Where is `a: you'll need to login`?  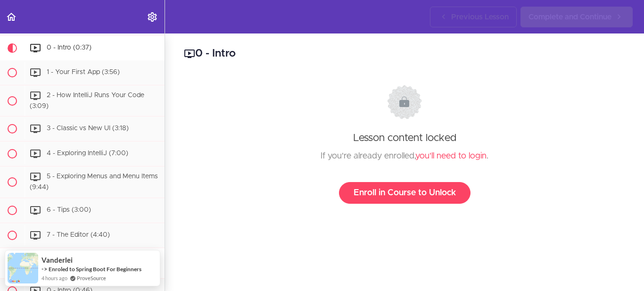 a: you'll need to login is located at coordinates (451, 156).